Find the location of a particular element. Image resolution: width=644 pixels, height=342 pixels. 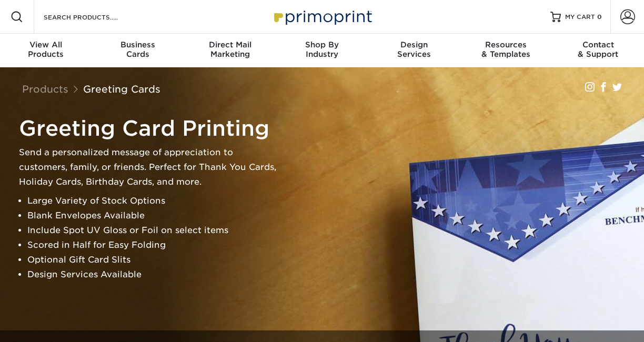

span: Business is located at coordinates (138, 45).